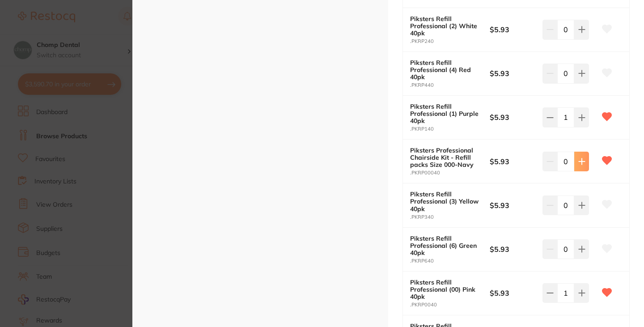 The width and height of the screenshot is (644, 327). I want to click on b: Piksters Refill Professional (2) White 40pk, so click(446, 26).